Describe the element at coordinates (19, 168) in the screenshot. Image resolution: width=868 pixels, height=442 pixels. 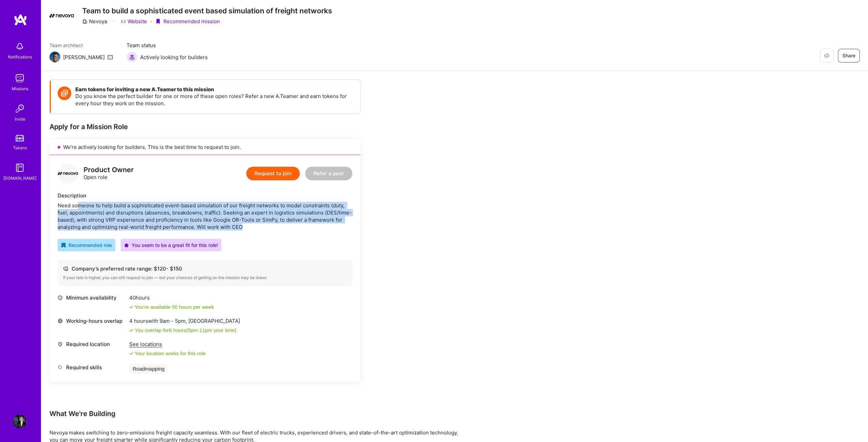
I see `img: guide book` at that location.